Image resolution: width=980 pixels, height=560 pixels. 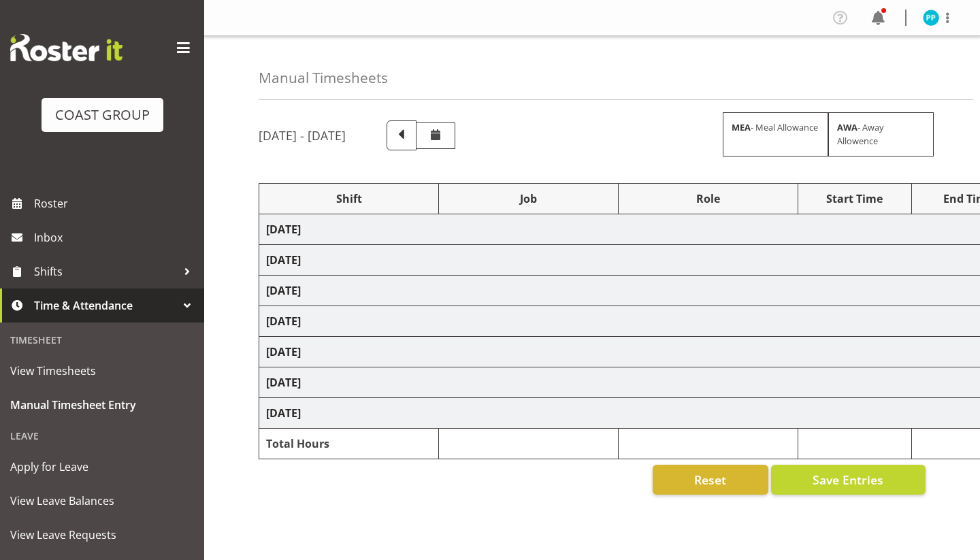 I want to click on img: Rosterit website logo, so click(x=66, y=48).